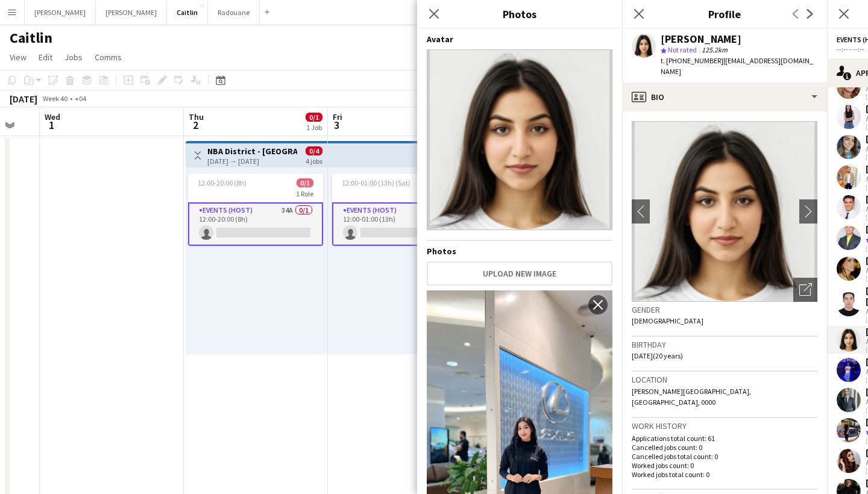 The image size is (868, 494). I want to click on app-card-role: Events (Host)34A0/112:00-01:00 (13h), so click(399, 224).